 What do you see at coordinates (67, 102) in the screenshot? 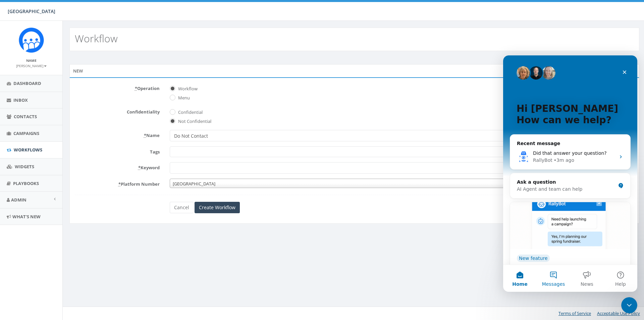
I see `div: Profile image for RallyBotDid that answer your question?RallyBot•3m ago` at bounding box center [67, 102].